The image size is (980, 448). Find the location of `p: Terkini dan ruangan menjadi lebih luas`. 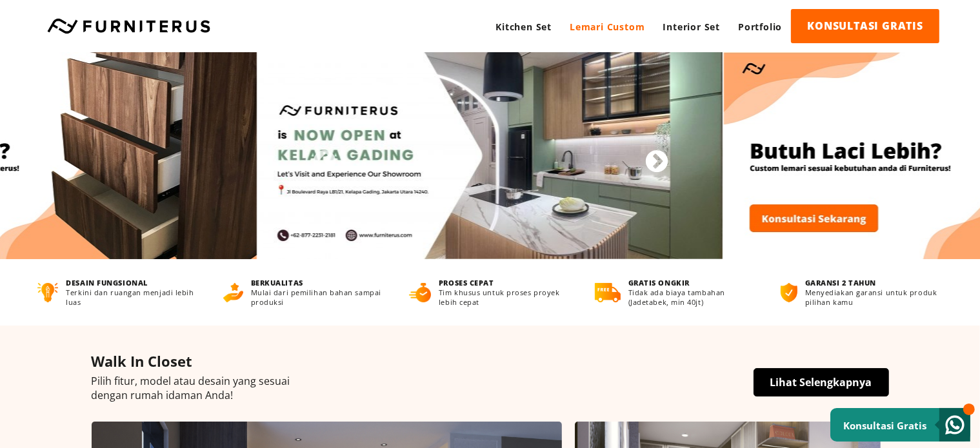

p: Terkini dan ruangan menjadi lebih luas is located at coordinates (133, 297).